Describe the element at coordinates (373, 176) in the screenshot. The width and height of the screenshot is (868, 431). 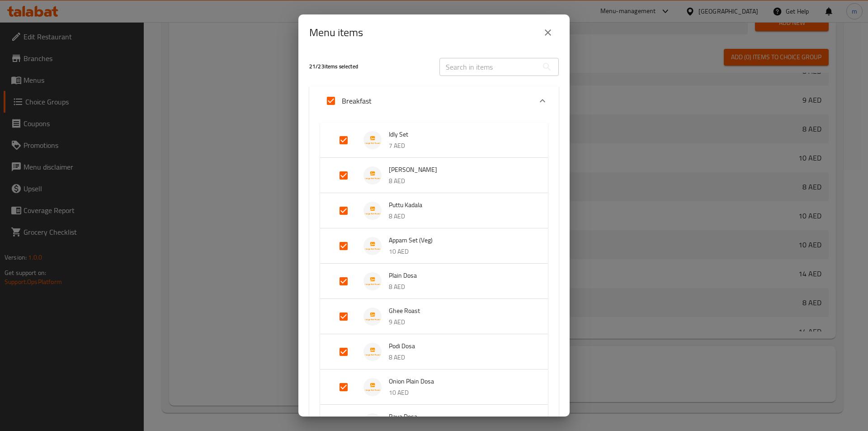
I see `img: Poori Bhaji` at that location.